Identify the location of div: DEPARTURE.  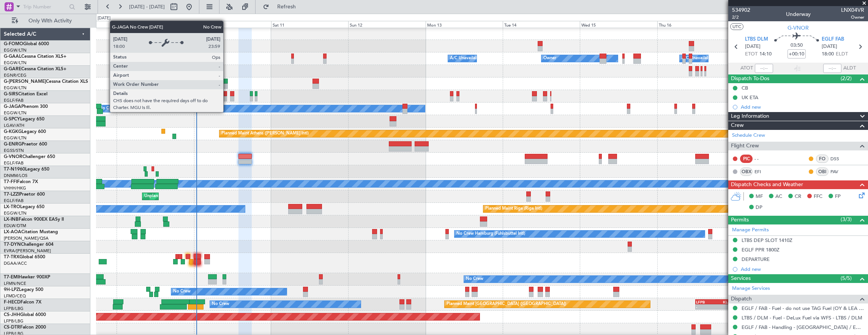
(756, 259).